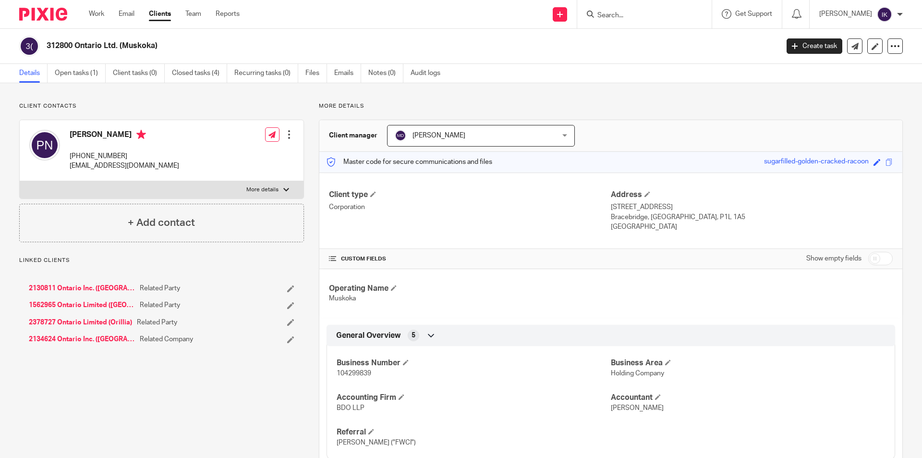 The width and height of the screenshot is (922, 458). I want to click on a: Audit logs, so click(429, 73).